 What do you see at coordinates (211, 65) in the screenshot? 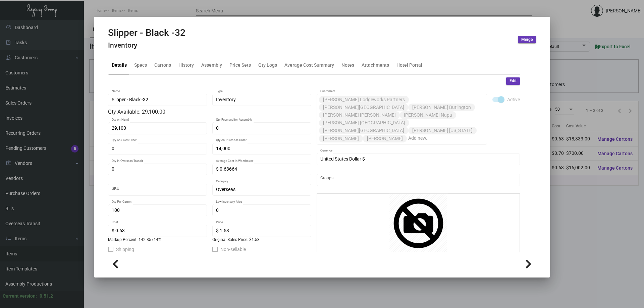
I see `div: Assembly` at bounding box center [211, 65].